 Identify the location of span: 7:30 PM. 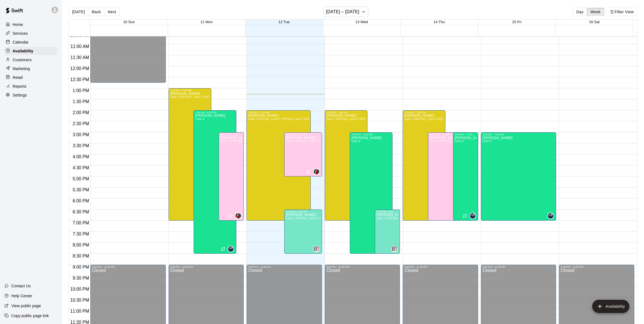
(81, 234).